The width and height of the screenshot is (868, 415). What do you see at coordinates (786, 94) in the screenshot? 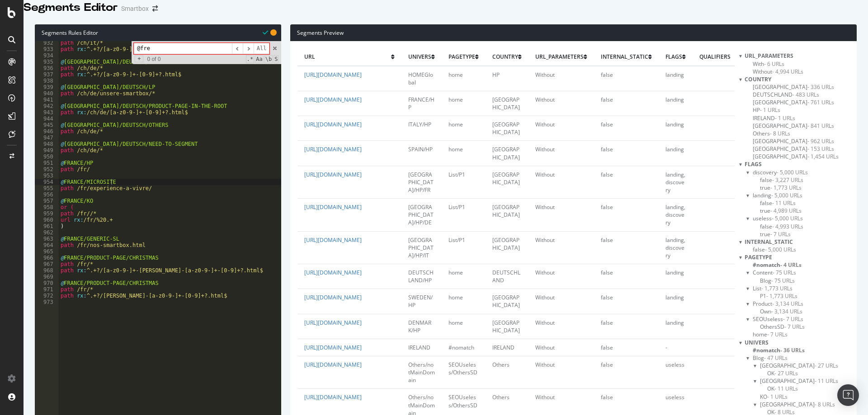
I see `span: Click to filter country on DEUTSCHLAND` at bounding box center [786, 94].